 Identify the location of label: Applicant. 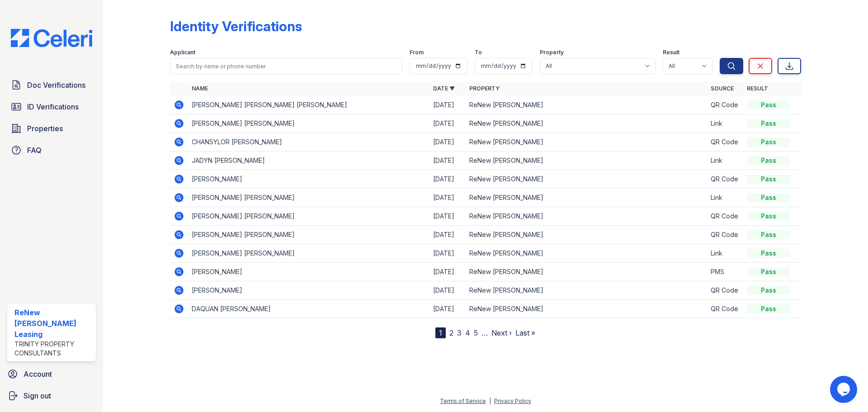
(183, 53).